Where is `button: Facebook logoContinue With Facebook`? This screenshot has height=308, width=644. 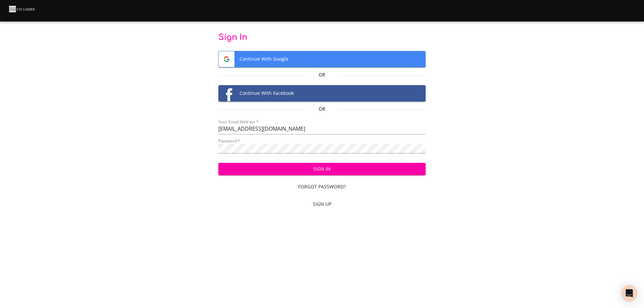 button: Facebook logoContinue With Facebook is located at coordinates (322, 93).